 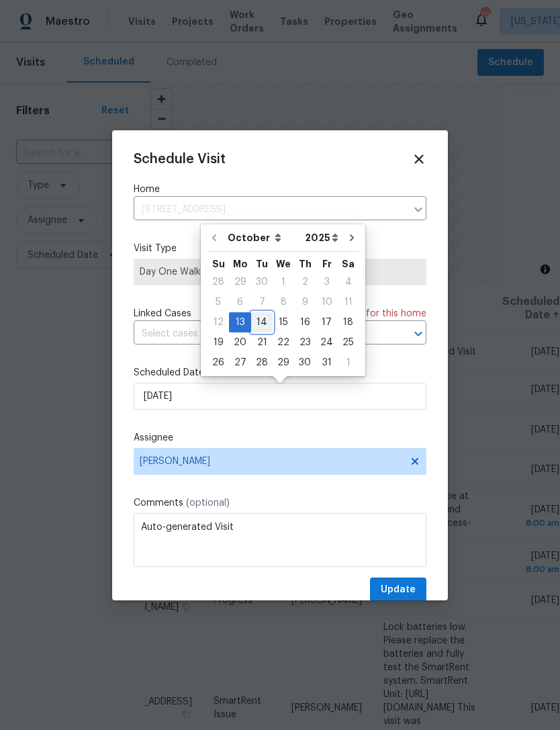 I want to click on div: 2, so click(x=304, y=282).